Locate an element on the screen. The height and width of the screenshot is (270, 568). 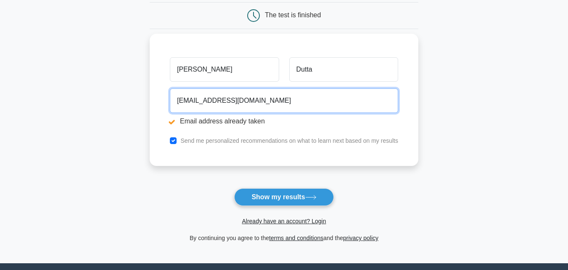
button: Show my results is located at coordinates (284, 197).